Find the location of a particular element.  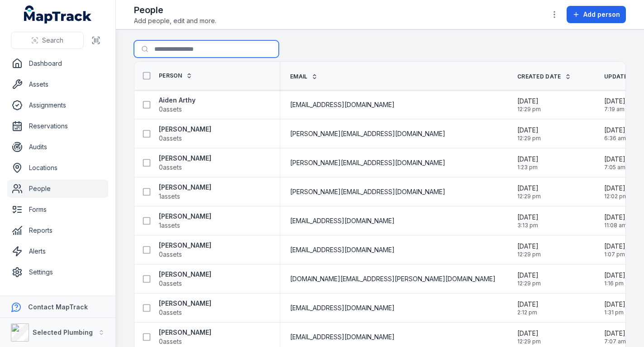

time: 8/11/2025, 1:31:49 PM is located at coordinates (614, 308).